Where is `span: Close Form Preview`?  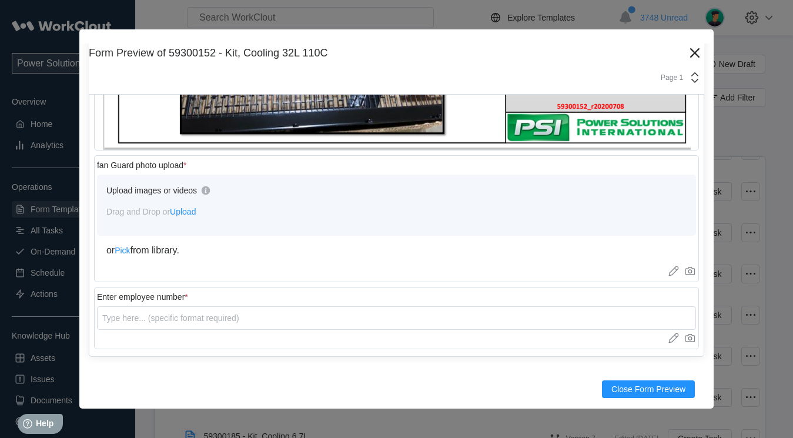 span: Close Form Preview is located at coordinates (648, 389).